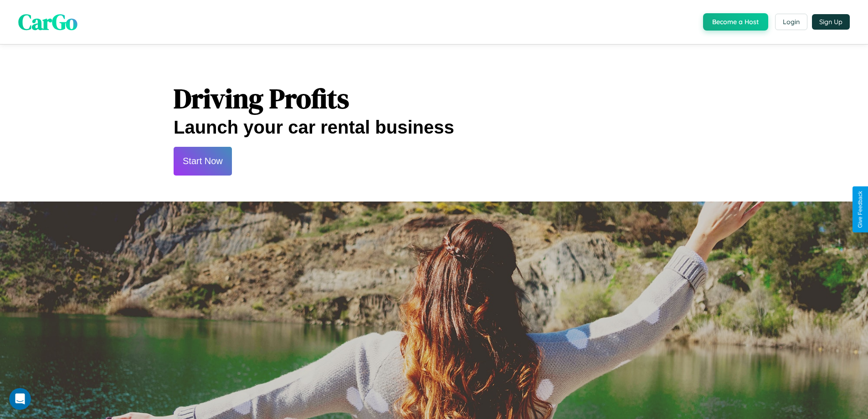 The width and height of the screenshot is (868, 419). What do you see at coordinates (203, 161) in the screenshot?
I see `button: Start Now` at bounding box center [203, 161].